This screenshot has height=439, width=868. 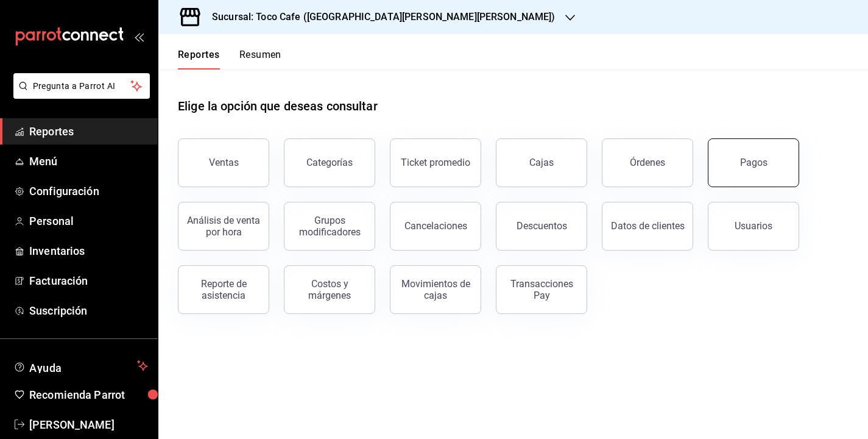 I want to click on div: Categorías, so click(x=330, y=162).